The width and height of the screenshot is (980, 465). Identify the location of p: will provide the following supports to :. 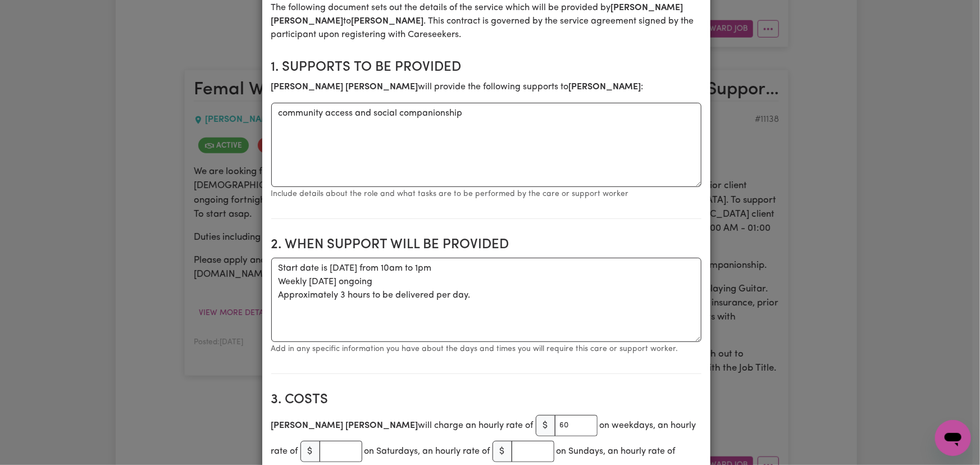
(486, 87).